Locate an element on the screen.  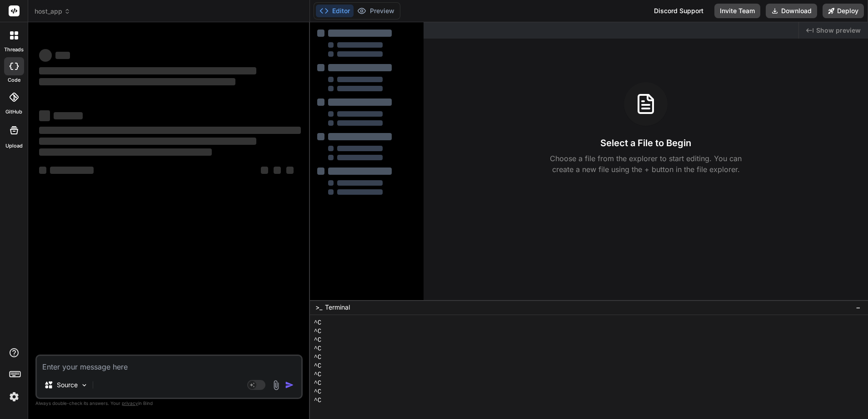
button: Preview is located at coordinates (376, 11).